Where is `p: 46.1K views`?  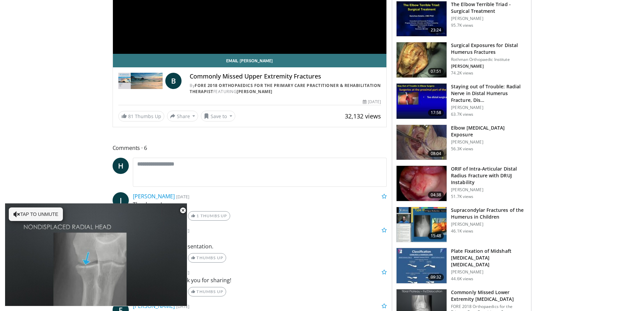 p: 46.1K views is located at coordinates (462, 231).